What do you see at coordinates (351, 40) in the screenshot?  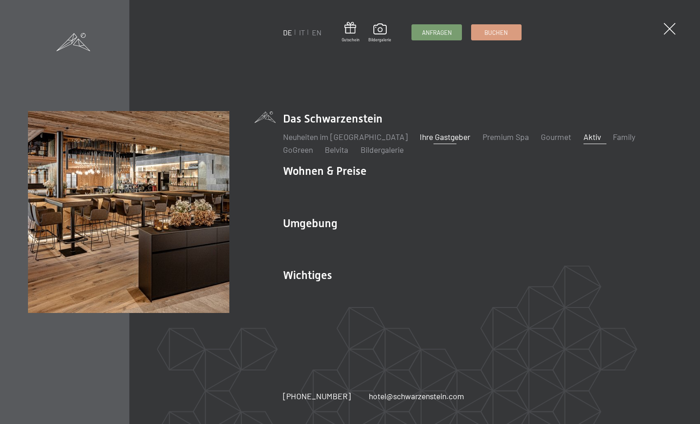 I see `span: Gutschein` at bounding box center [351, 40].